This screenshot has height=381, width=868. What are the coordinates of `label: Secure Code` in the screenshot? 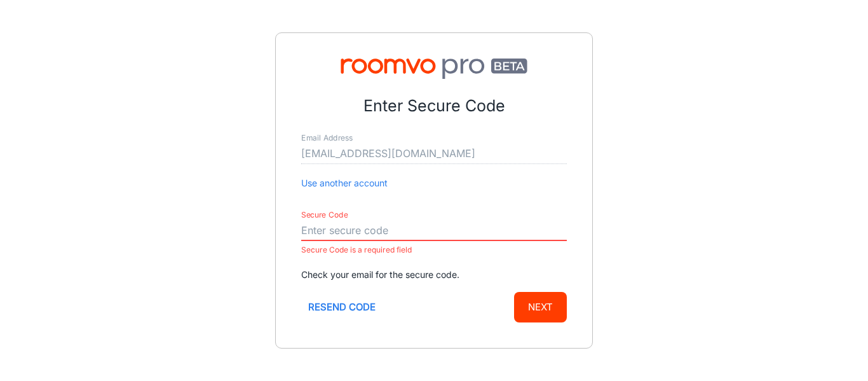 It's located at (325, 215).